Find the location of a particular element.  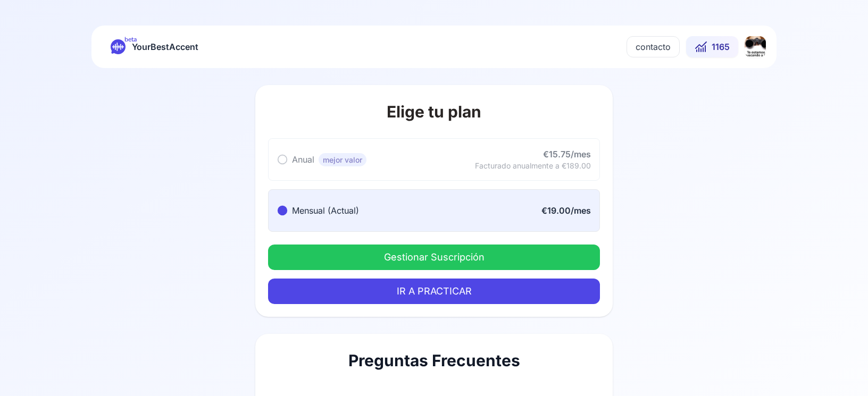

button: Gestionar Suscripción is located at coordinates (434, 257).